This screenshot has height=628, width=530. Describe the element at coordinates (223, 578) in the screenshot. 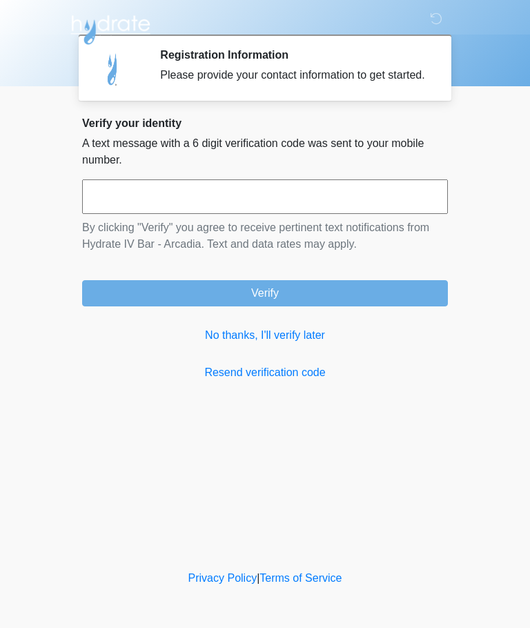

I see `a: Privacy Policy` at that location.